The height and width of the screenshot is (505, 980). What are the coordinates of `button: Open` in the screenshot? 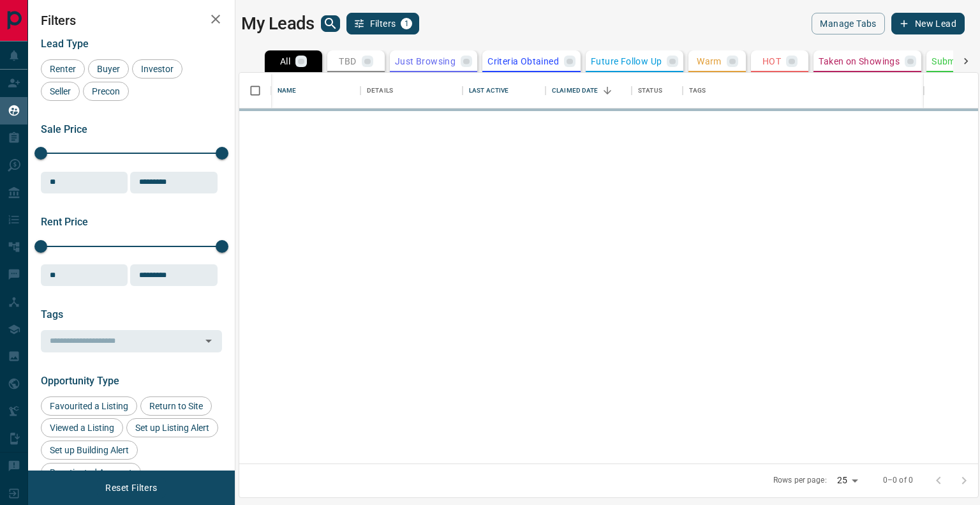 It's located at (209, 341).